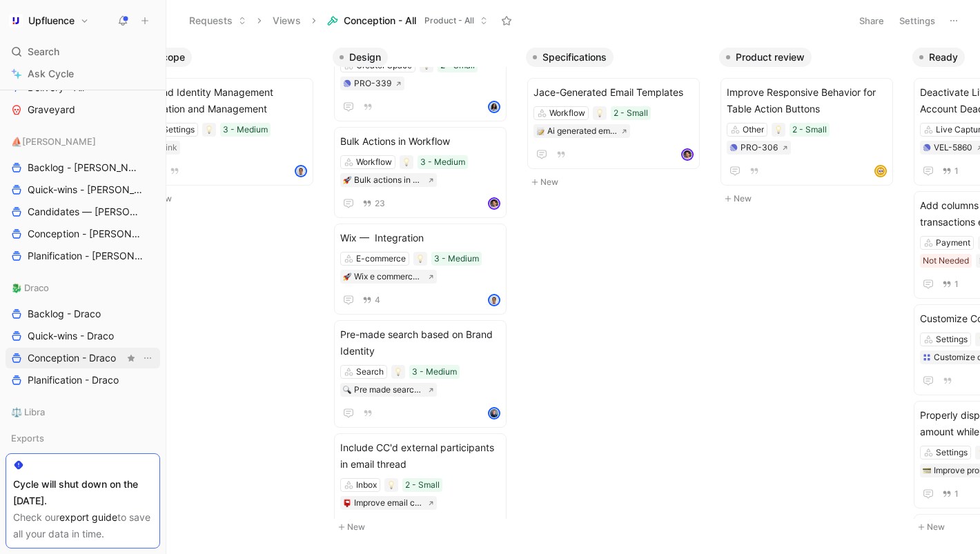 This screenshot has width=980, height=554. Describe the element at coordinates (424, 291) in the screenshot. I see `div: DesignNew` at that location.